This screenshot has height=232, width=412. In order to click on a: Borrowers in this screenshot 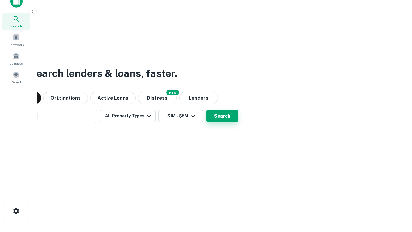, I will do `click(16, 40)`.